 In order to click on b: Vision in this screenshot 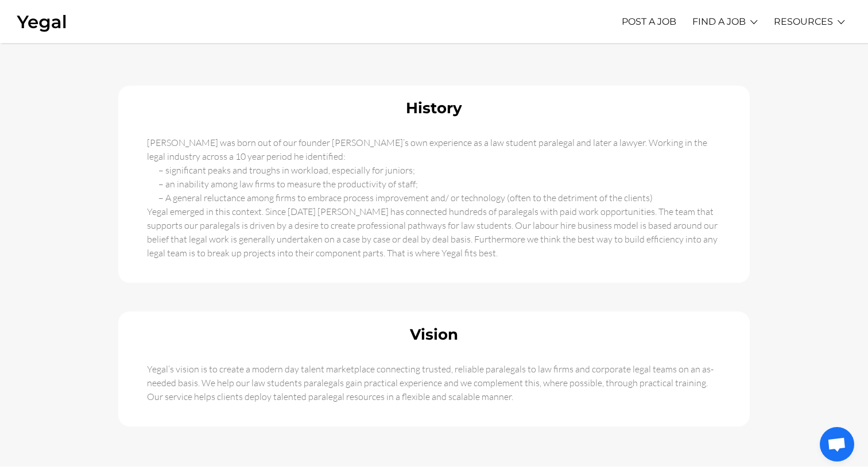, I will do `click(434, 334)`.